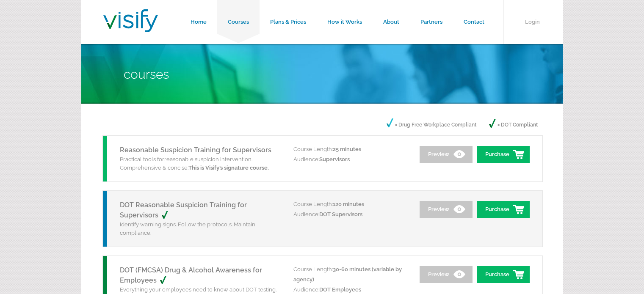  What do you see at coordinates (347, 149) in the screenshot?
I see `span: 25 minutes` at bounding box center [347, 149].